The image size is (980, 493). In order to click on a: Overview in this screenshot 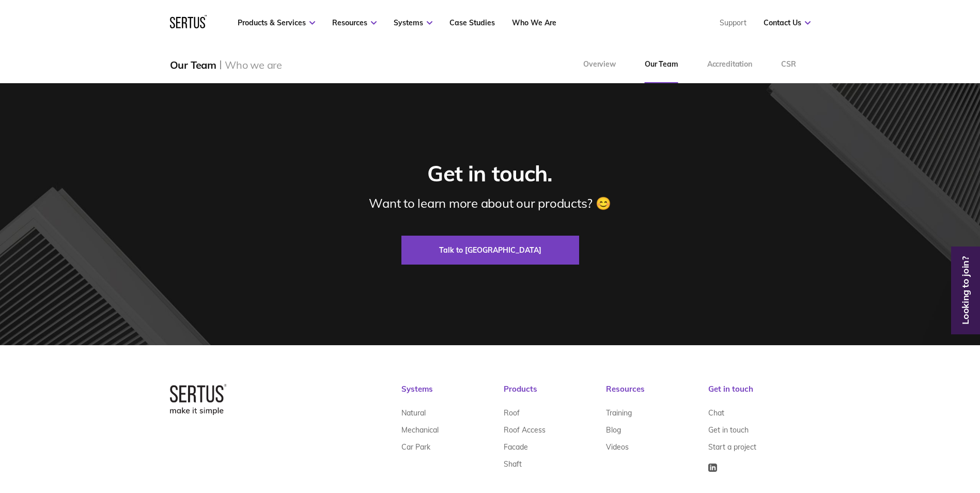, I will do `click(599, 64)`.